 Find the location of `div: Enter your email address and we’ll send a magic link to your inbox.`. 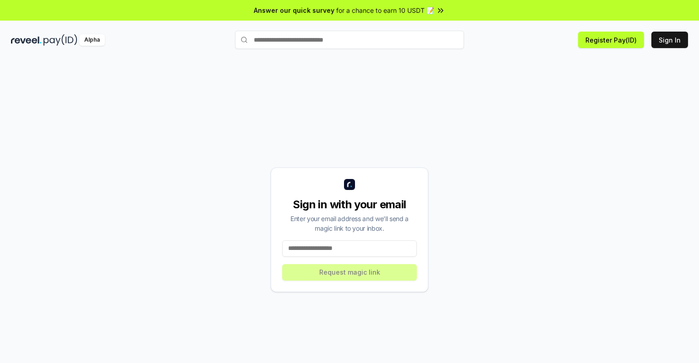

div: Enter your email address and we’ll send a magic link to your inbox. is located at coordinates (350, 224).